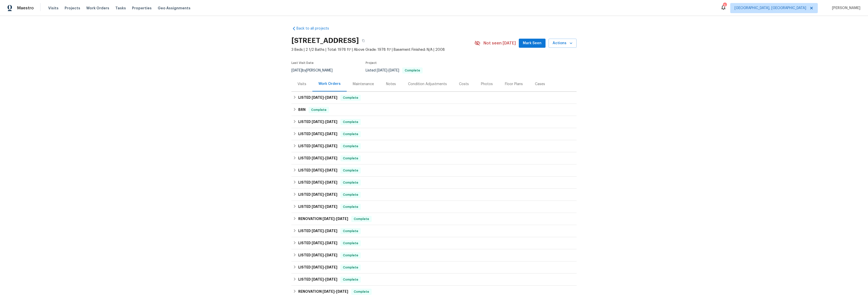 The image size is (868, 295). I want to click on button: Actions, so click(562, 43).